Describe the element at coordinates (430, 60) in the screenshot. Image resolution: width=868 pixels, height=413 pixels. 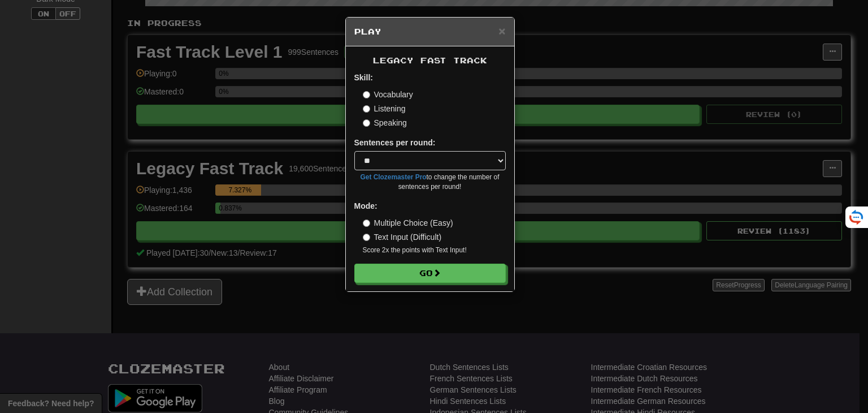
I see `span: Legacy Fast Track` at that location.